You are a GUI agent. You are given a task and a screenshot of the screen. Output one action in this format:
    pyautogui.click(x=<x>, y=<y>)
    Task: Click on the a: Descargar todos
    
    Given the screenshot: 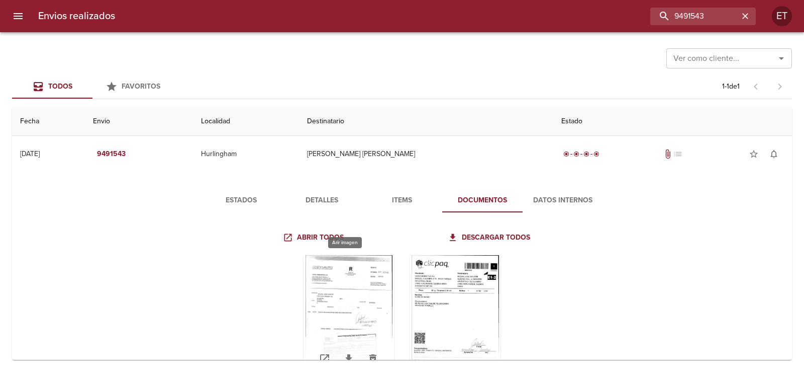 What is the action you would take?
    pyautogui.click(x=490, y=237)
    